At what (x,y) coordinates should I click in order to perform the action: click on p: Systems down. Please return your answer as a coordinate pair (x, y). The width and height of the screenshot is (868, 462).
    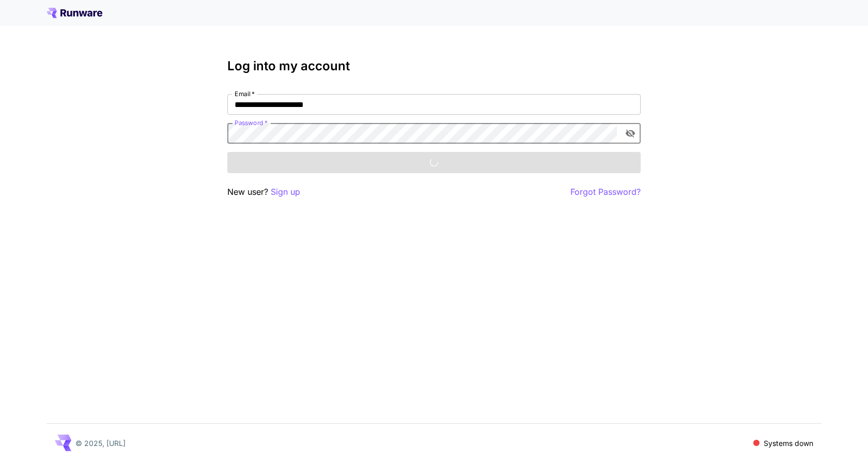
    Looking at the image, I should click on (788, 443).